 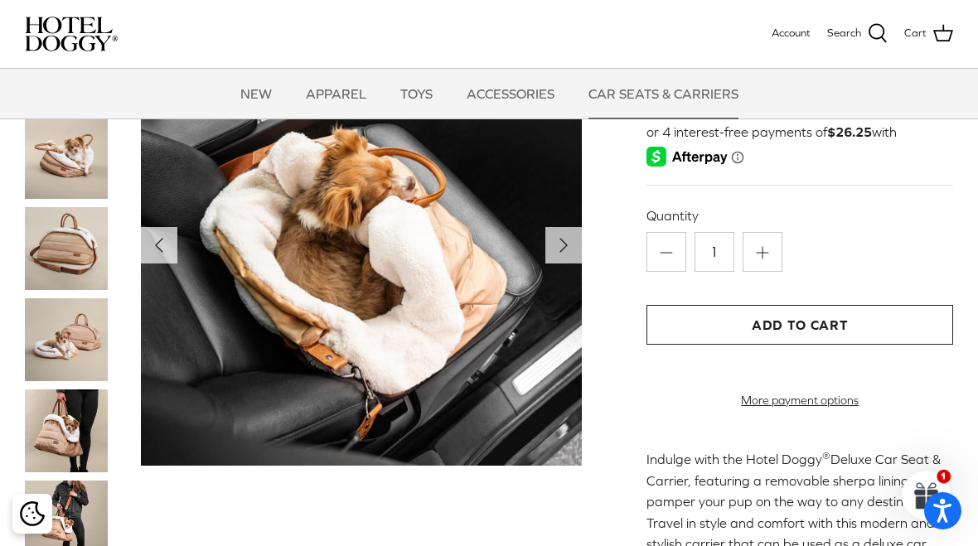 I want to click on div: Cookie policy, so click(x=32, y=514).